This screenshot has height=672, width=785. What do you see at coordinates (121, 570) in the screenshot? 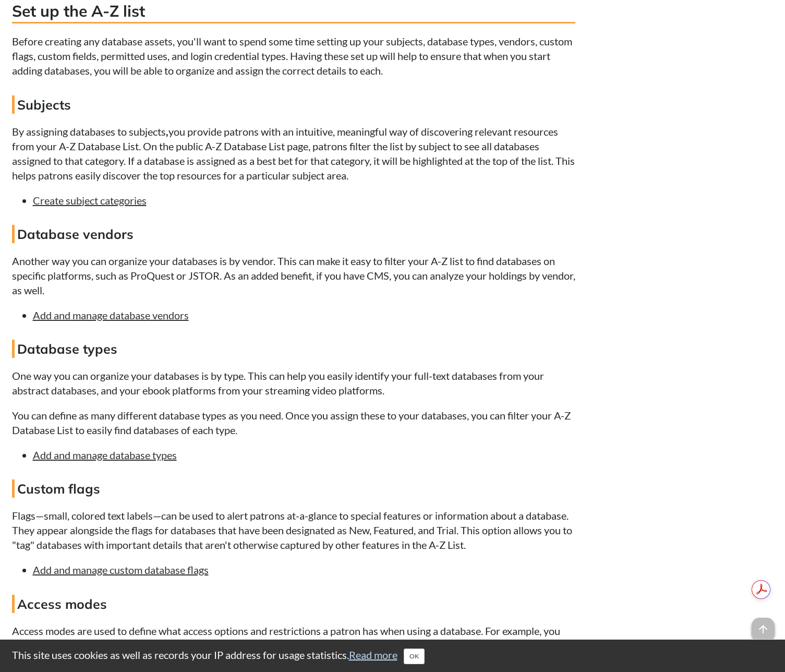
I see `a: Add and manage custom database flags` at bounding box center [121, 570].